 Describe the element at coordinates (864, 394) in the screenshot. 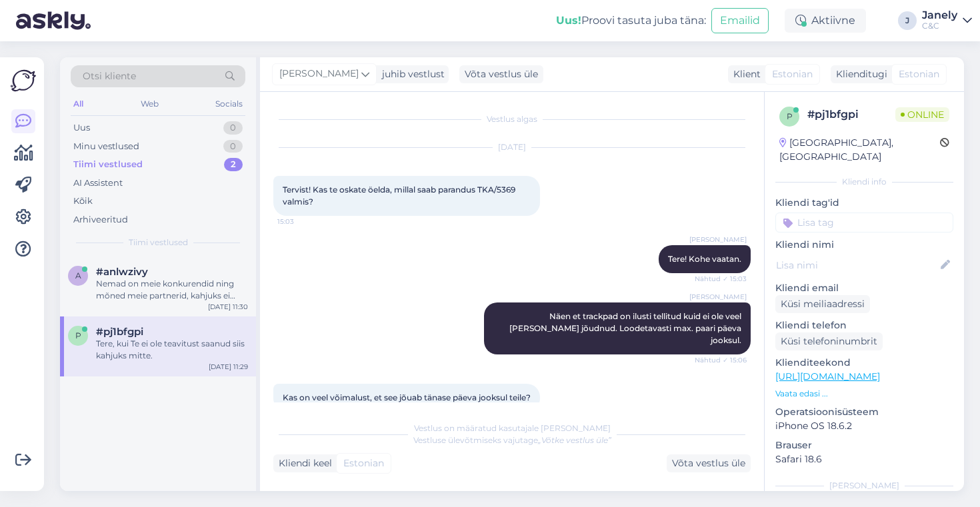

I see `p: Vaata edasi ...` at that location.